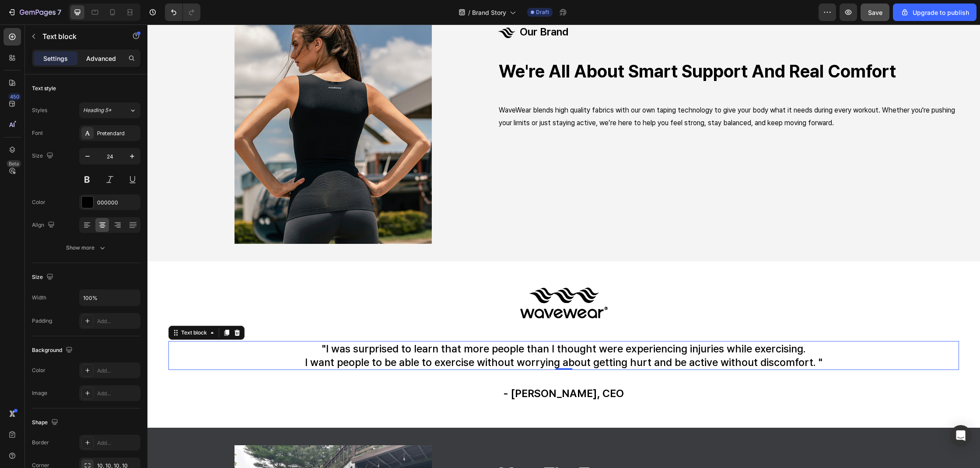 The height and width of the screenshot is (468, 980). What do you see at coordinates (935, 13) in the screenshot?
I see `div: Upgrade to publish` at bounding box center [935, 13].